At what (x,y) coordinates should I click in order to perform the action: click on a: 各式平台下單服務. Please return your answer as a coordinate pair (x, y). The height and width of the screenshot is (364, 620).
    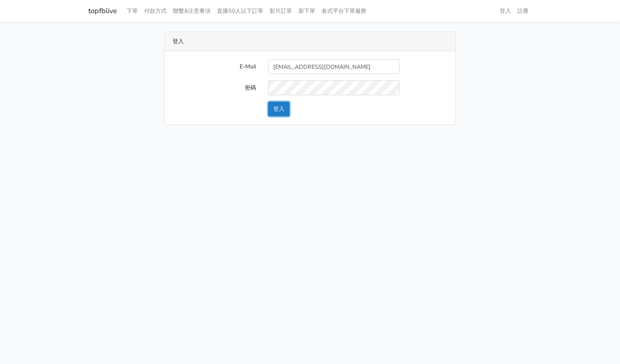
    Looking at the image, I should click on (344, 10).